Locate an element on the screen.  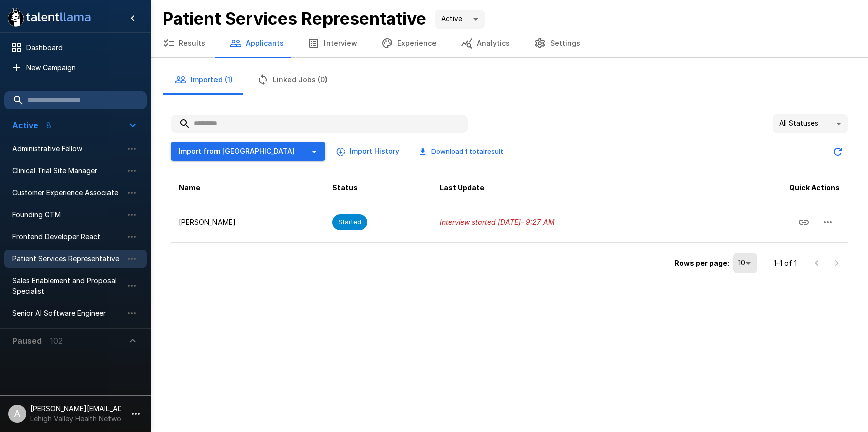
button: Applicants is located at coordinates (256, 43).